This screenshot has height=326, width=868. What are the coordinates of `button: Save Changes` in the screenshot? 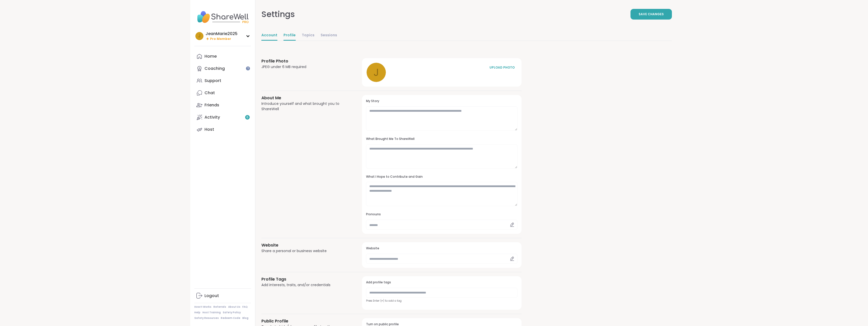 It's located at (651, 15).